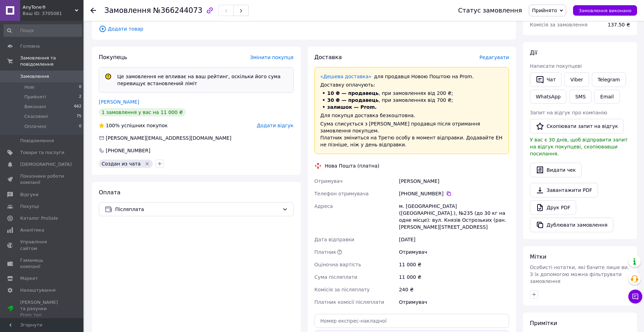 The width and height of the screenshot is (644, 332). Describe the element at coordinates (53, 14) in the screenshot. I see `div: Ваш ID: 3705081` at that location.